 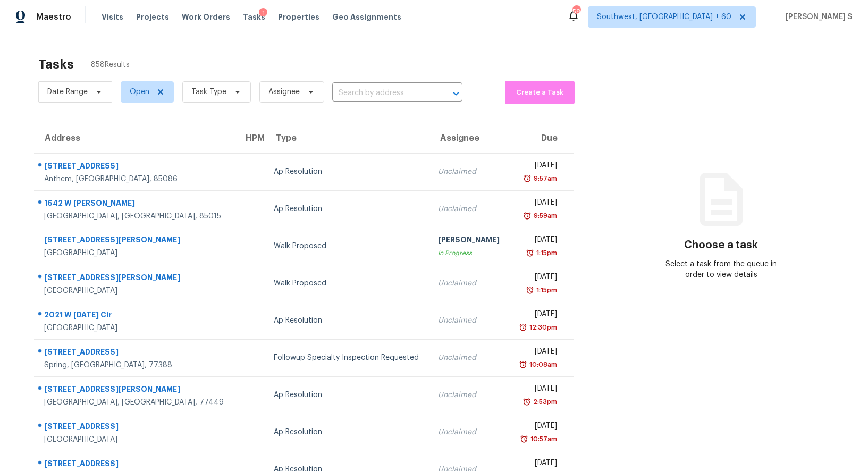 I want to click on div: 1, so click(x=263, y=13).